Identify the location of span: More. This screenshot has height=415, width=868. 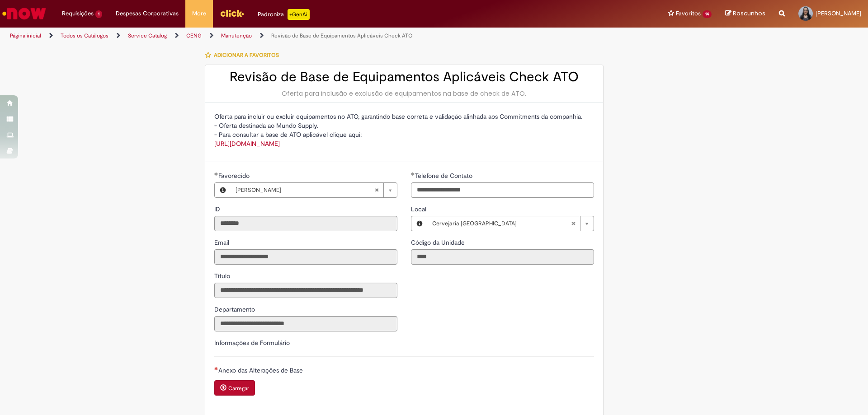
(199, 14).